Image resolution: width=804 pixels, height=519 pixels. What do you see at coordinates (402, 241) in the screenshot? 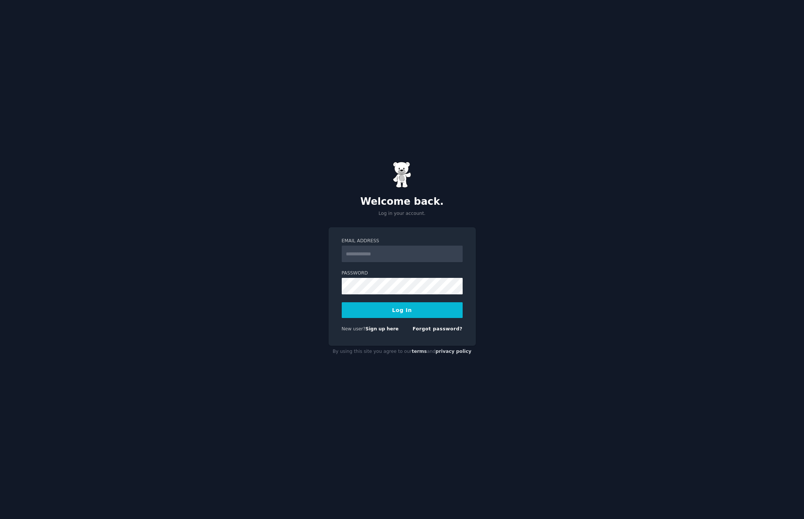
I see `label: Email Address` at bounding box center [402, 241].